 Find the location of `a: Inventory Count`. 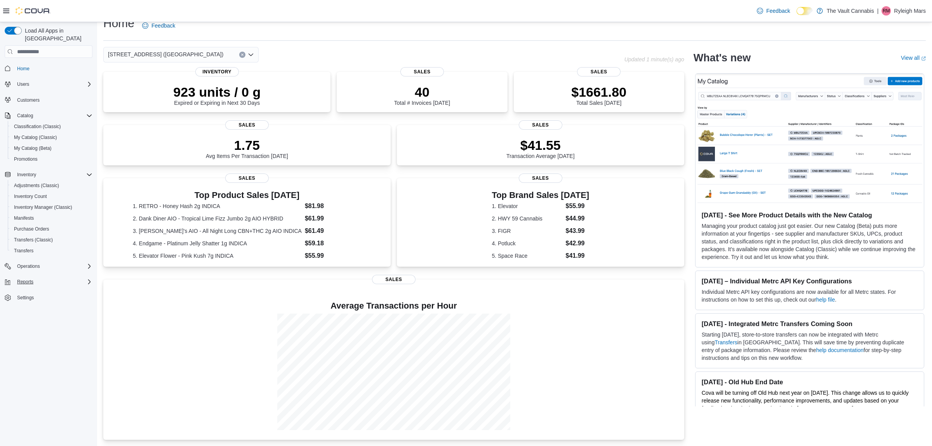

a: Inventory Count is located at coordinates (30, 196).